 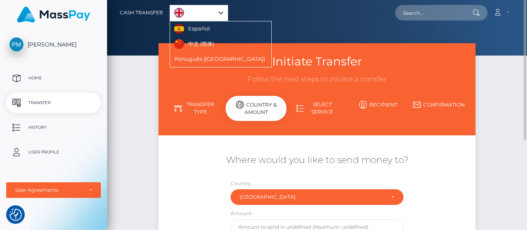 I want to click on a: Transfer Type, so click(x=195, y=108).